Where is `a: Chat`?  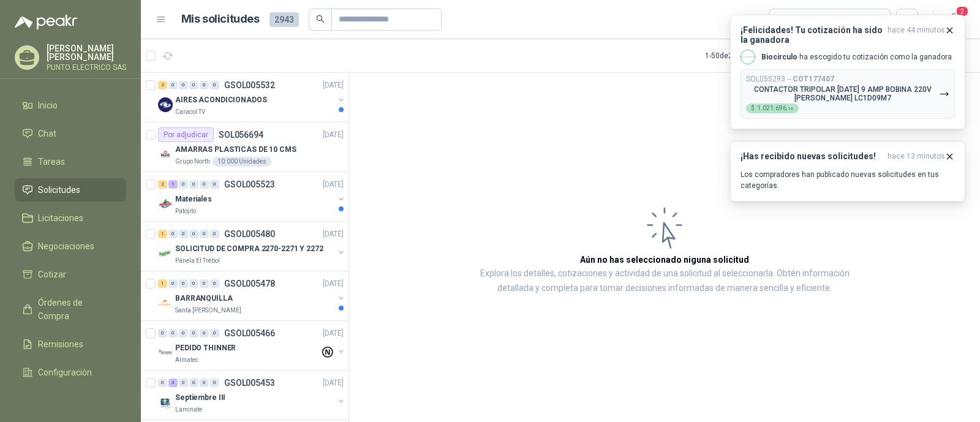 a: Chat is located at coordinates (71, 134).